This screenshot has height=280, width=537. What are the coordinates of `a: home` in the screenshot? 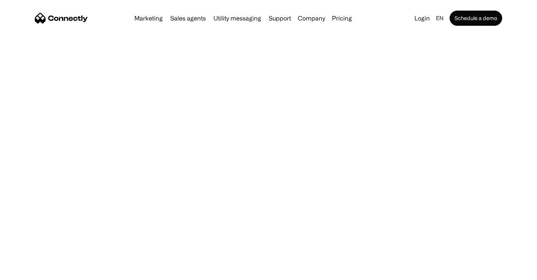 It's located at (61, 18).